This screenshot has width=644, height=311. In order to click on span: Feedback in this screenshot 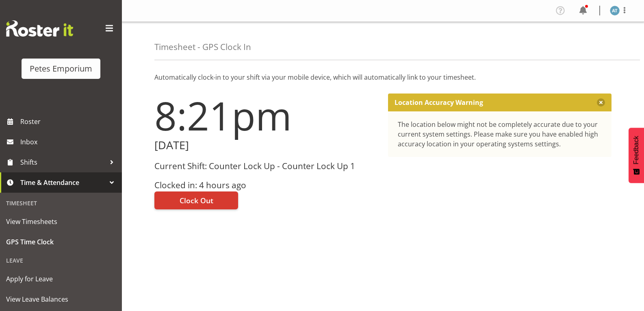, I will do `click(636, 150)`.